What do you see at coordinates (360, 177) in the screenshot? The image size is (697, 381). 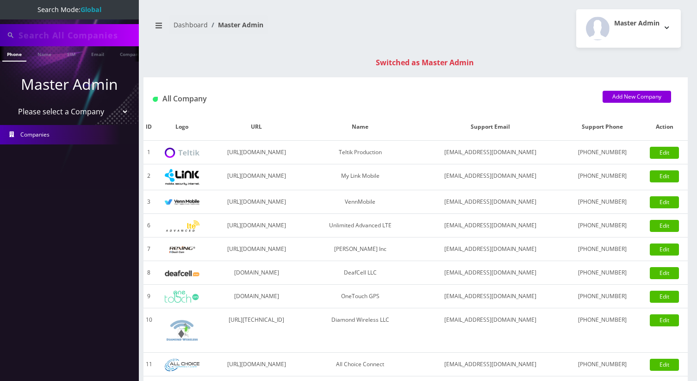 I see `td: My Link Mobile` at bounding box center [360, 177].